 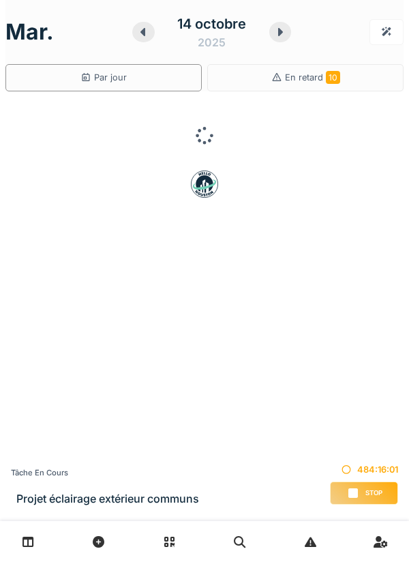 What do you see at coordinates (105, 472) in the screenshot?
I see `div: Tâche en cours` at bounding box center [105, 472].